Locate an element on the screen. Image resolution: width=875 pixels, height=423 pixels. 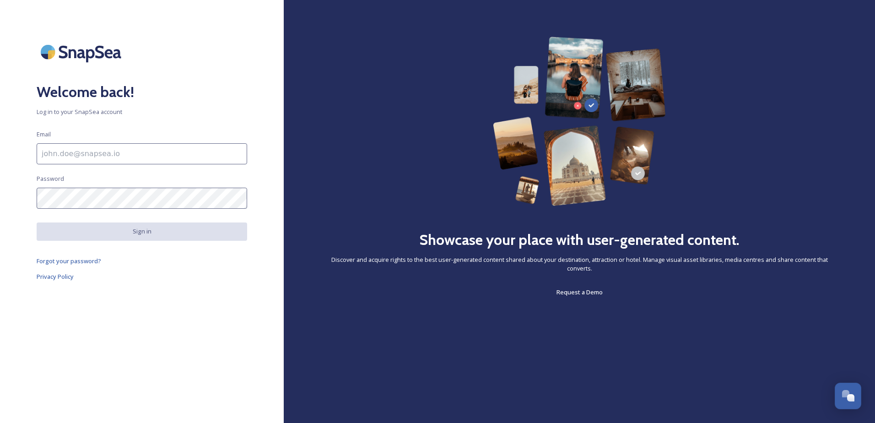
span: Log in to your SnapSea account is located at coordinates (142, 112).